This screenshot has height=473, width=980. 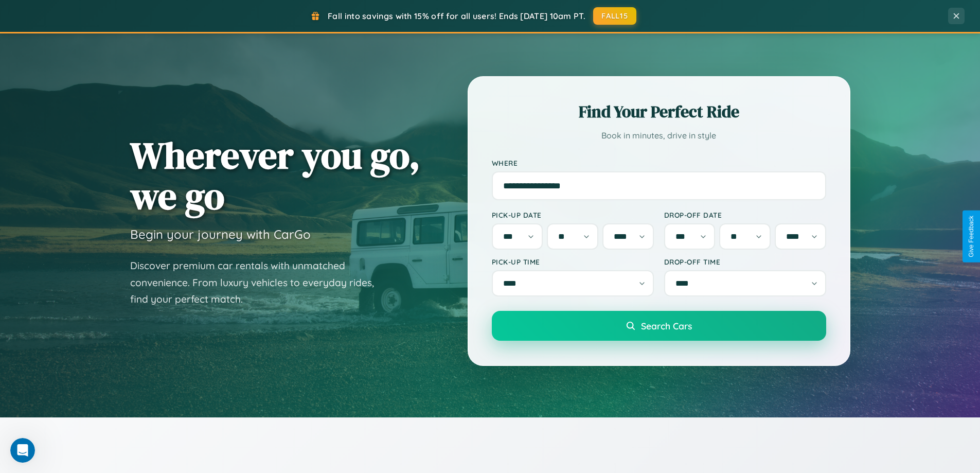 What do you see at coordinates (746, 215) in the screenshot?
I see `label: Drop-off Date` at bounding box center [746, 215].